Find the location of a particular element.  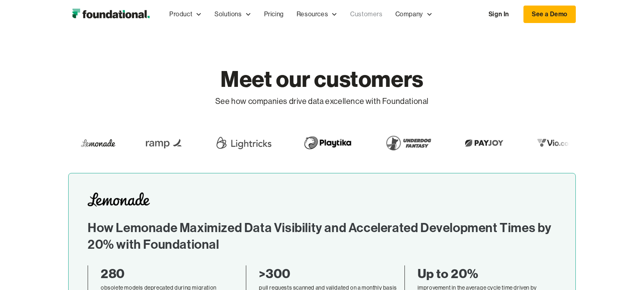

a: Customers is located at coordinates (366, 14).